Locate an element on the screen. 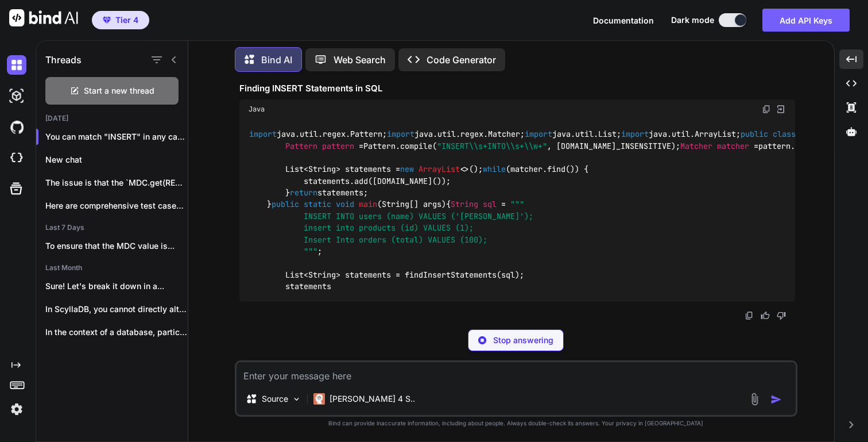  span: Tier 4 is located at coordinates (127, 20).